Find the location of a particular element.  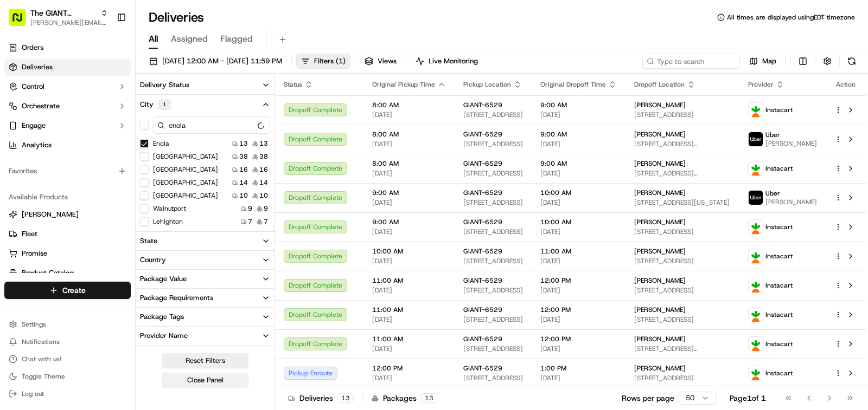

span: Flagged is located at coordinates (237, 39).